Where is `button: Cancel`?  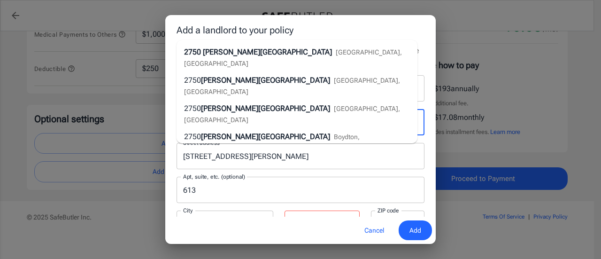 button: Cancel is located at coordinates (374, 230).